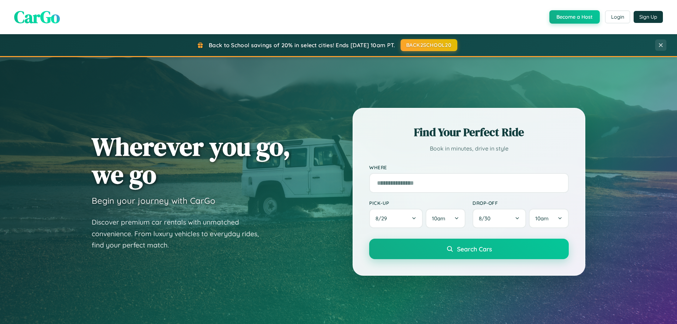 This screenshot has width=677, height=324. Describe the element at coordinates (396, 218) in the screenshot. I see `button: 8/29` at that location.